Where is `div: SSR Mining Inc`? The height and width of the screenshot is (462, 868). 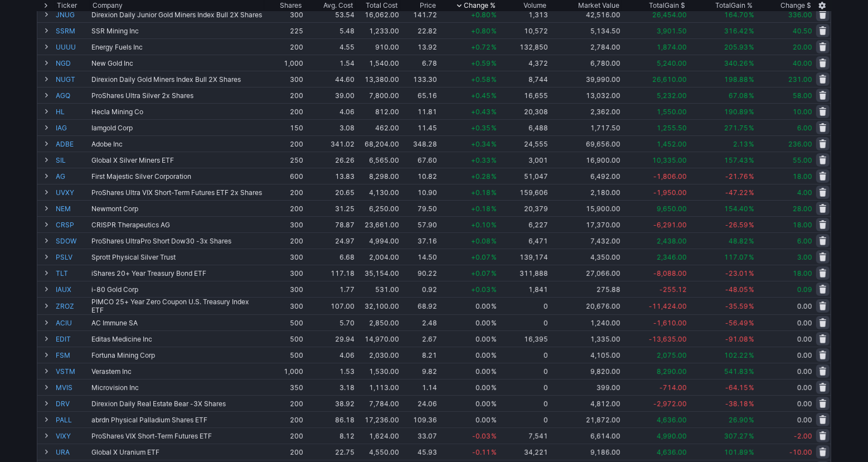 div: SSR Mining Inc is located at coordinates (177, 31).